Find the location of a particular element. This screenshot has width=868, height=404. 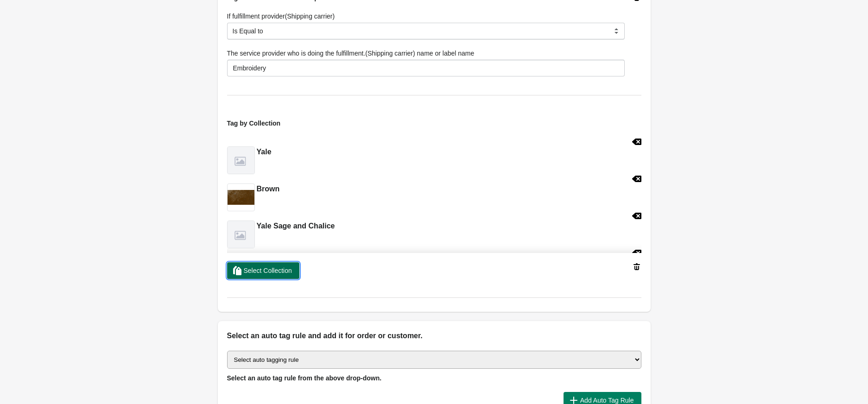

span: Select an auto tag rule from the above drop-down. is located at coordinates (304, 379).